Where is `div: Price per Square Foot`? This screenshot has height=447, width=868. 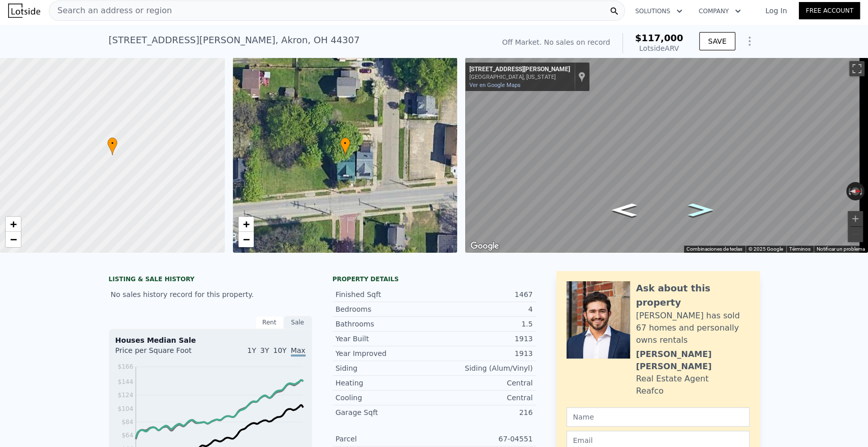 div: Price per Square Foot is located at coordinates (163, 353).